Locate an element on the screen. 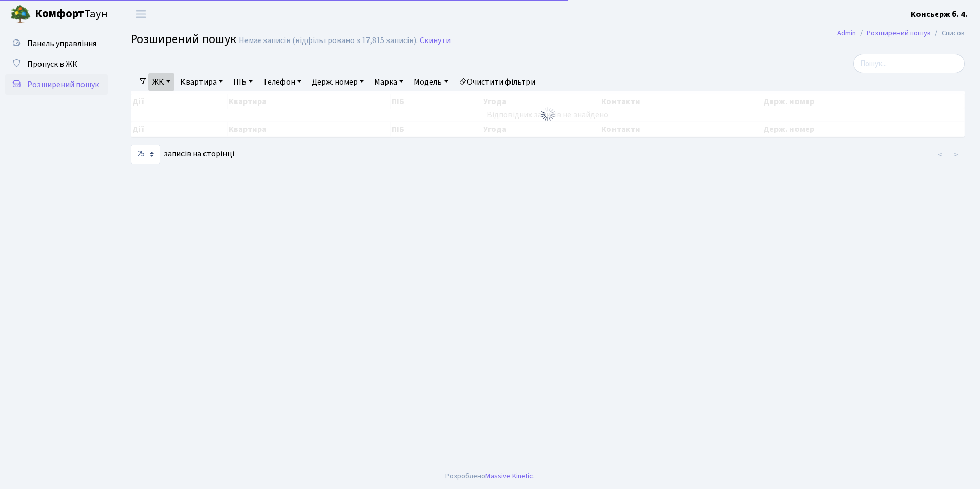  a: Квартира is located at coordinates (201, 82).